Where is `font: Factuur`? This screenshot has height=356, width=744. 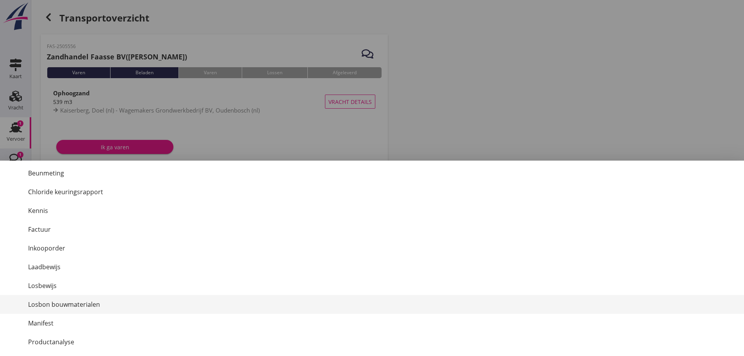 font: Factuur is located at coordinates (39, 229).